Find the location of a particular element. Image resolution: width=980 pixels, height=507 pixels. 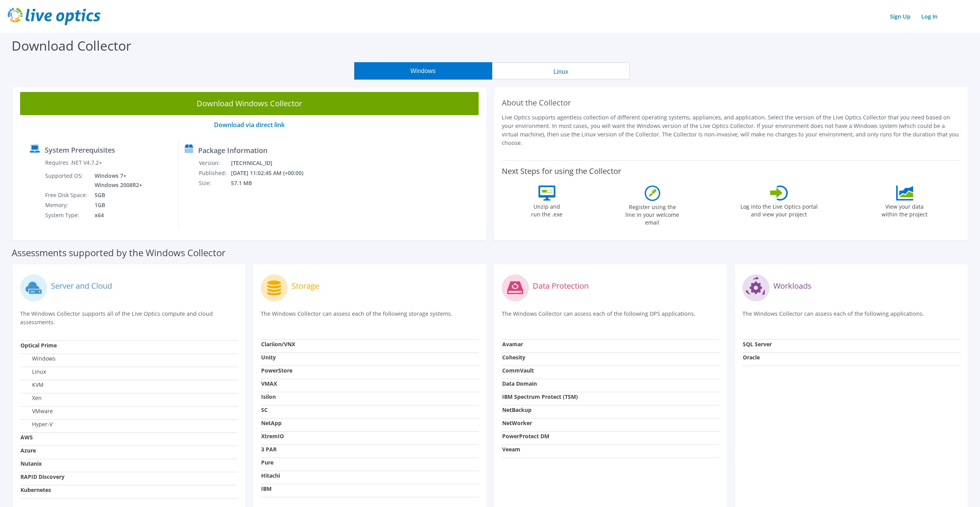

strong: RAPID Discovery is located at coordinates (43, 476).